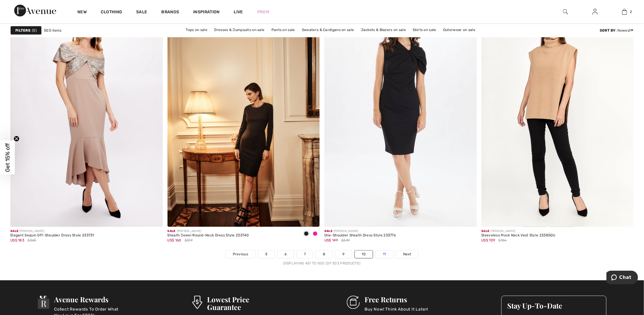 This screenshot has width=644, height=315. What do you see at coordinates (595, 12) in the screenshot?
I see `img: My Info` at bounding box center [595, 12].